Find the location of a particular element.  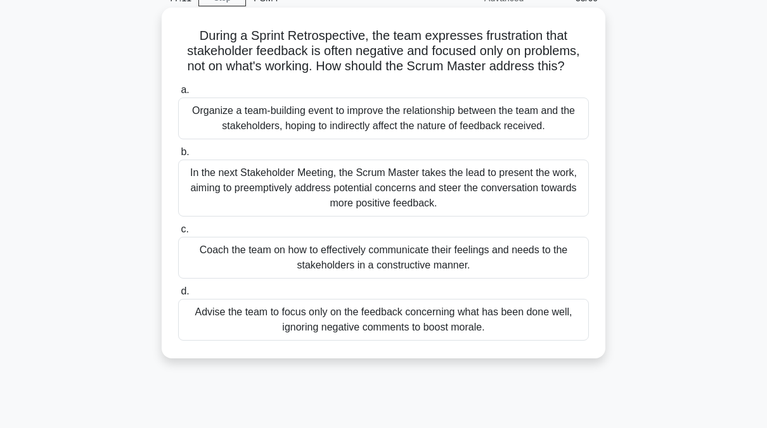

div: Organize a team-building event to improve the relationship between the team and the stakeholders,... is located at coordinates (383, 119).